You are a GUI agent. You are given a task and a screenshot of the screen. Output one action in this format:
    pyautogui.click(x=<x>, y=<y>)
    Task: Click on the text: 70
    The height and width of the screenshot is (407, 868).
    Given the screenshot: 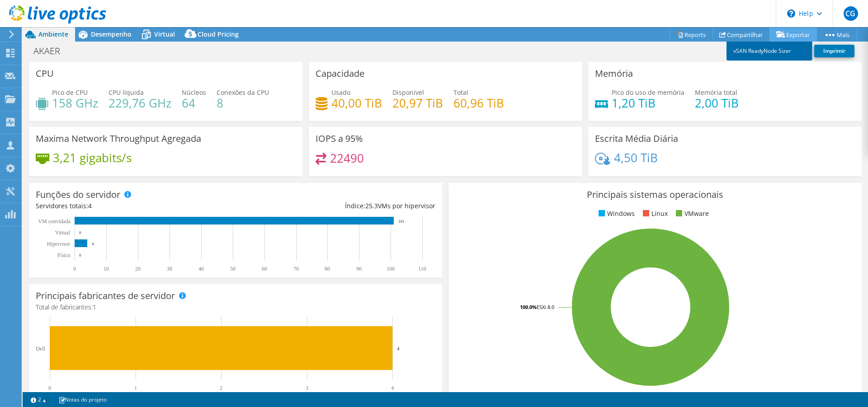 What is the action you would take?
    pyautogui.click(x=296, y=269)
    